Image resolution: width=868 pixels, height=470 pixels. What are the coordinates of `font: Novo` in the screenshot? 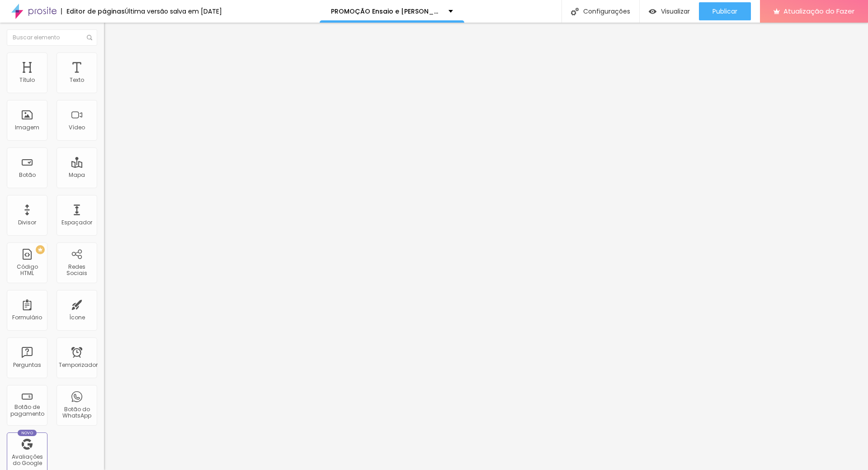 It's located at (27, 432).